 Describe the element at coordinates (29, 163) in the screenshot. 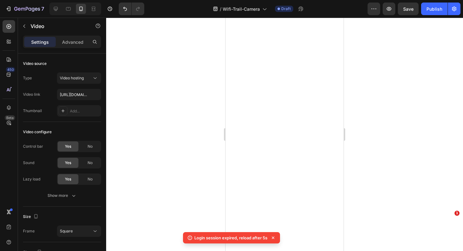

I see `div: Sound` at that location.